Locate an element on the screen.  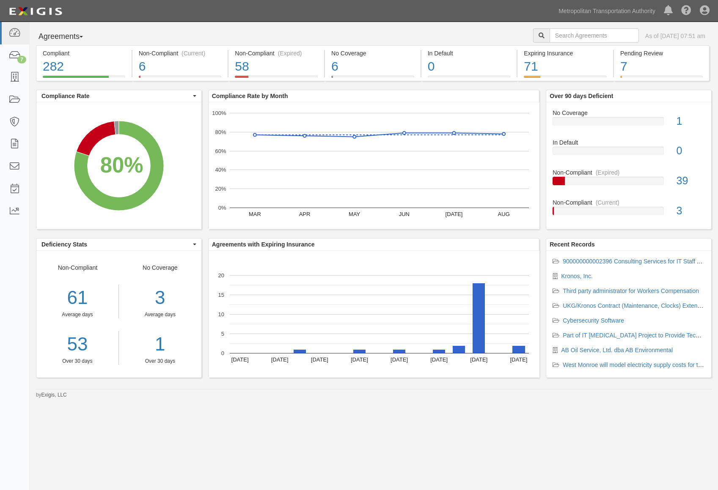
a: 1 is located at coordinates (160, 344).